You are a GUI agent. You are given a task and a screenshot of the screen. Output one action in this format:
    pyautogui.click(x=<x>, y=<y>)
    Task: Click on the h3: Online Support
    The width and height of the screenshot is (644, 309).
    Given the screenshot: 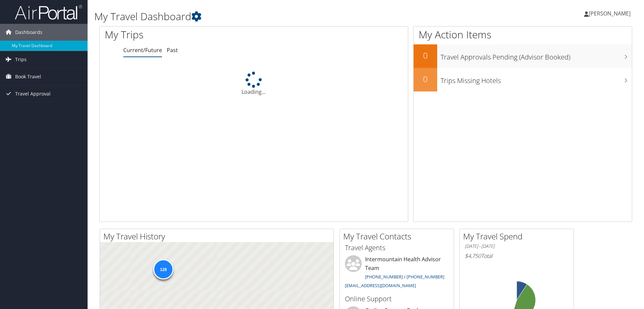 What is the action you would take?
    pyautogui.click(x=397, y=299)
    